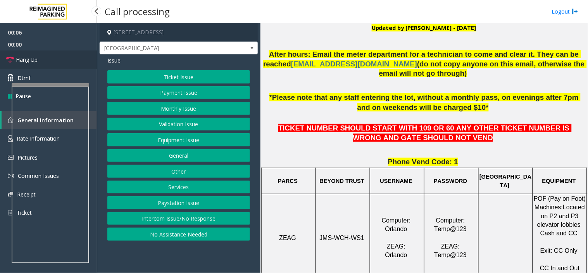 This screenshot has height=273, width=588. Describe the element at coordinates (114, 60) in the screenshot. I see `span: Issue` at that location.